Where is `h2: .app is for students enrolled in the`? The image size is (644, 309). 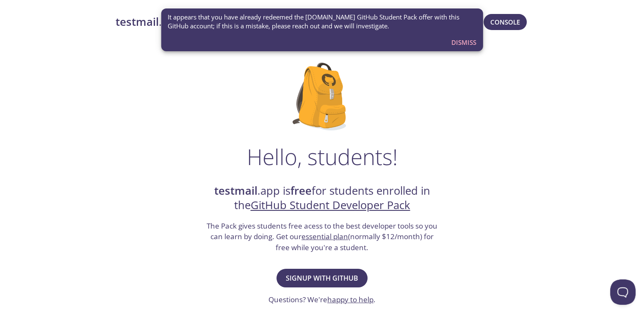 h2: .app is for students enrolled in the is located at coordinates (322, 198).